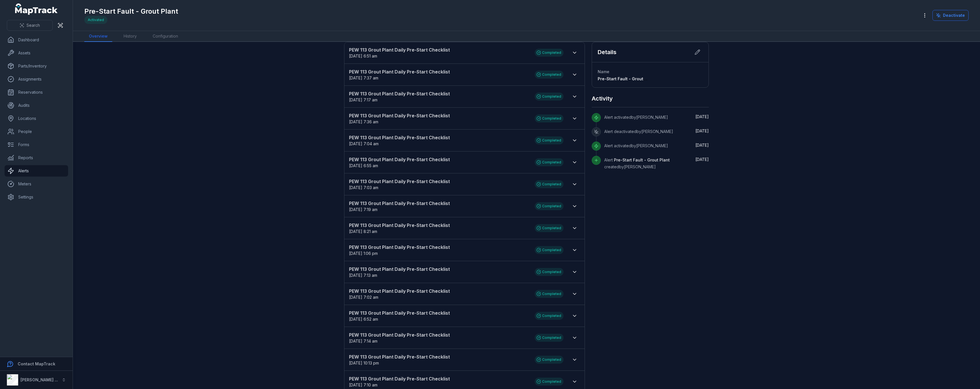 This screenshot has width=980, height=389. I want to click on a: Overview, so click(99, 36).